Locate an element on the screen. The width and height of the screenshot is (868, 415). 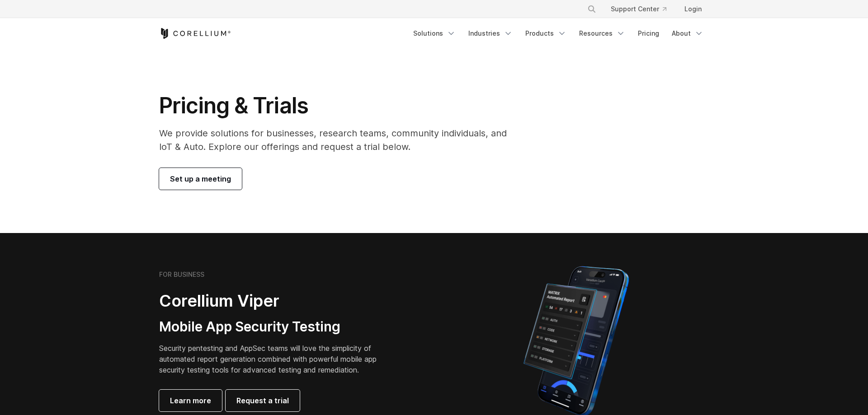
p: We provide solutions for businesses, research teams, community individuals, and IoT & Auto. Explo... is located at coordinates (339, 140).